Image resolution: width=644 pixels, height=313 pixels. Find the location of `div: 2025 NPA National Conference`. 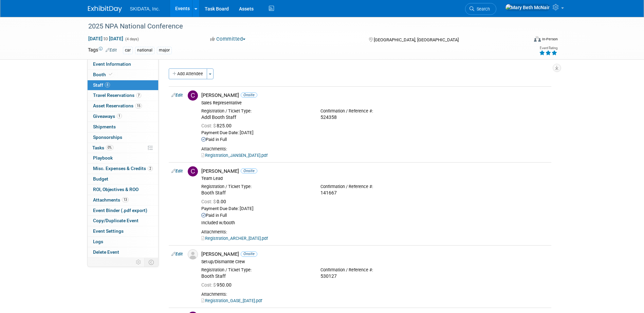

div: 2025 NPA National Conference is located at coordinates (302, 27).